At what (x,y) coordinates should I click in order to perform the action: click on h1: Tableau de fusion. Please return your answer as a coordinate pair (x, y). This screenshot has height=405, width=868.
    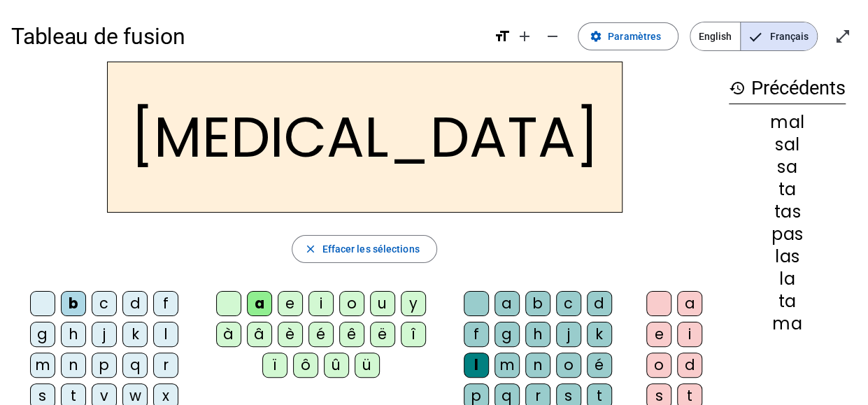
    Looking at the image, I should click on (247, 37).